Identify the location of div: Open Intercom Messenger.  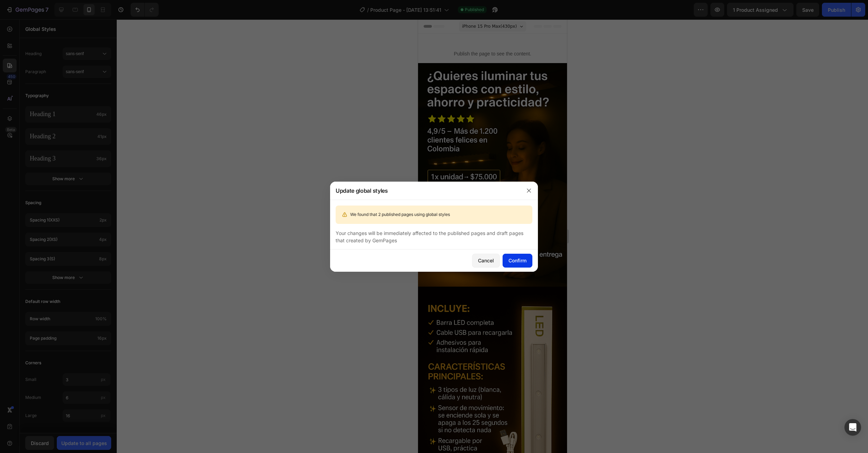
(852, 427).